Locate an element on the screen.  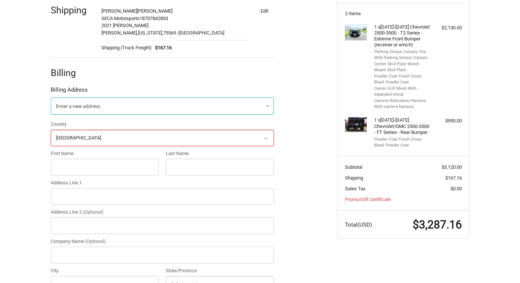
label: Country is located at coordinates (162, 124).